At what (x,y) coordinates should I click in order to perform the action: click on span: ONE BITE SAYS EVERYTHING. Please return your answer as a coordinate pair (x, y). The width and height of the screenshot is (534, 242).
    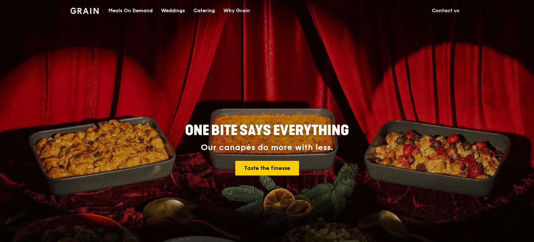
    Looking at the image, I should click on (267, 131).